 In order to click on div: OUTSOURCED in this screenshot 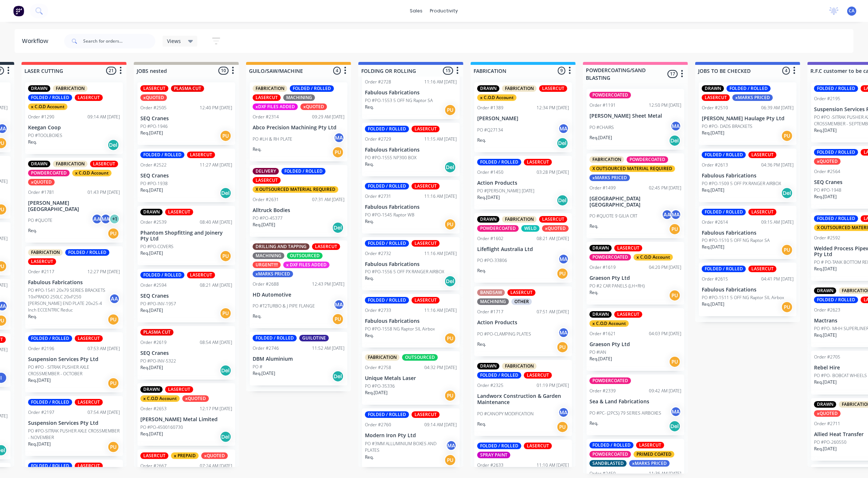, I will do `click(305, 256)`.